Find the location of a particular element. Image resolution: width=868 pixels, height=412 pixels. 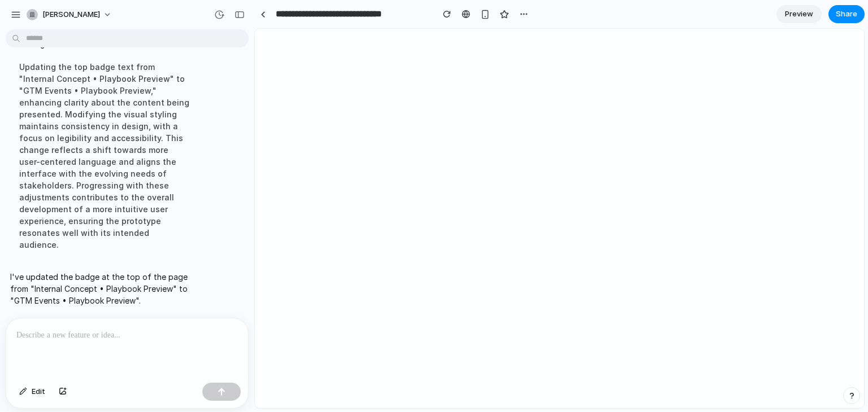

button: Share is located at coordinates (847, 14).